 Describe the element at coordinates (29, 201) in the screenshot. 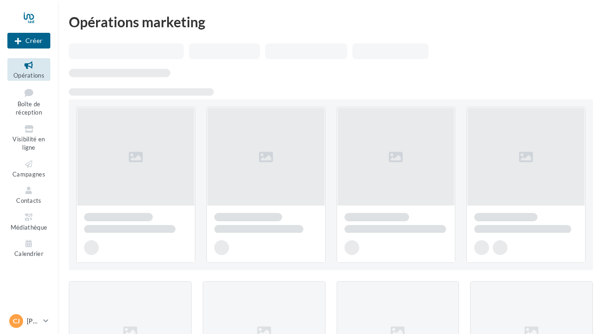

I see `span: Contacts` at that location.